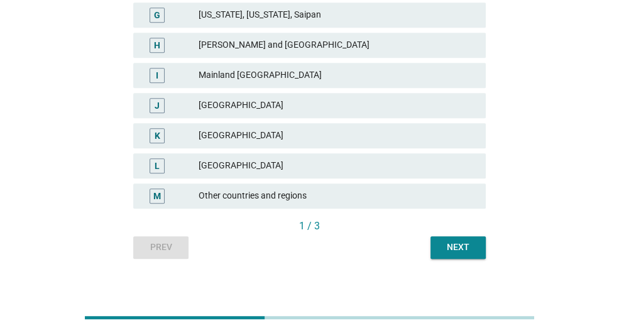 This screenshot has width=619, height=333. What do you see at coordinates (157, 75) in the screenshot?
I see `div: I` at bounding box center [157, 75].